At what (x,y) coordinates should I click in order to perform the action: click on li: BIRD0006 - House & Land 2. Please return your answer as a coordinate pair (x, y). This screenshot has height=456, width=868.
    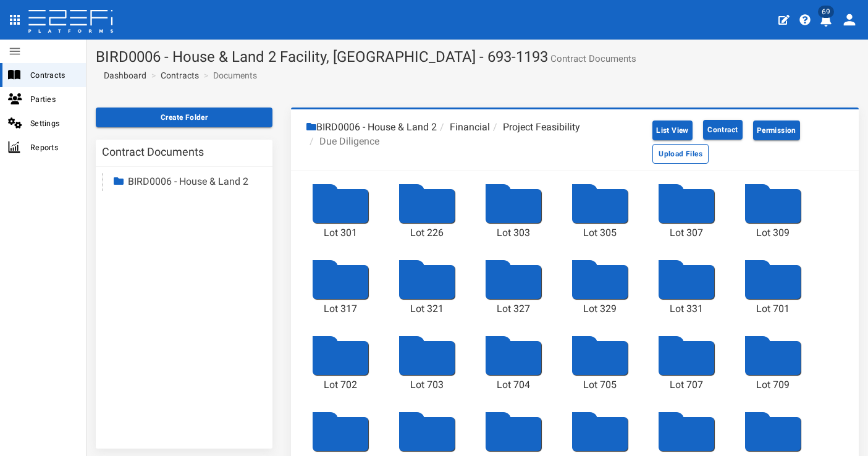
    Looking at the image, I should click on (371, 127).